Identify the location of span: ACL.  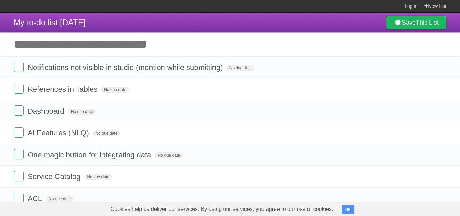
(36, 198).